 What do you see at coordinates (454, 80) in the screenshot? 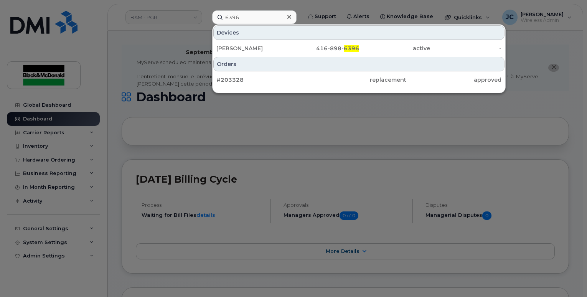
I see `div: approved` at bounding box center [454, 80].